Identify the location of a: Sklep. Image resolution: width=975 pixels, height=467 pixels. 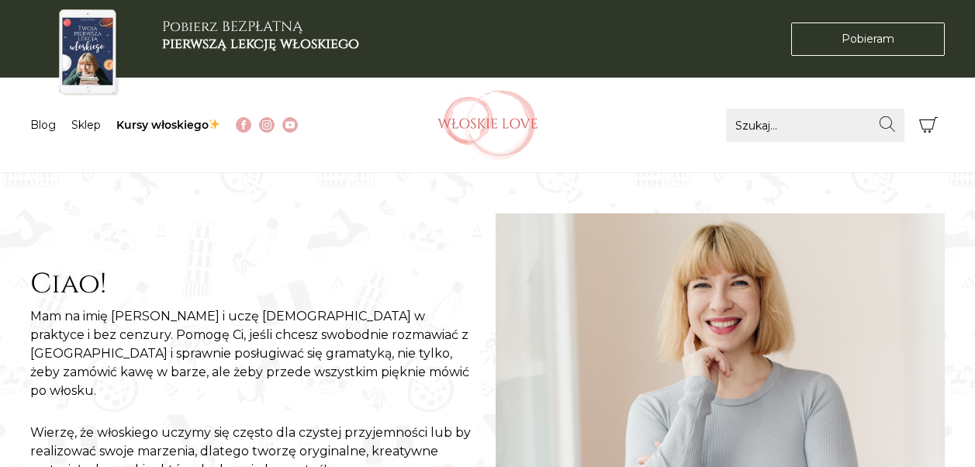
(86, 125).